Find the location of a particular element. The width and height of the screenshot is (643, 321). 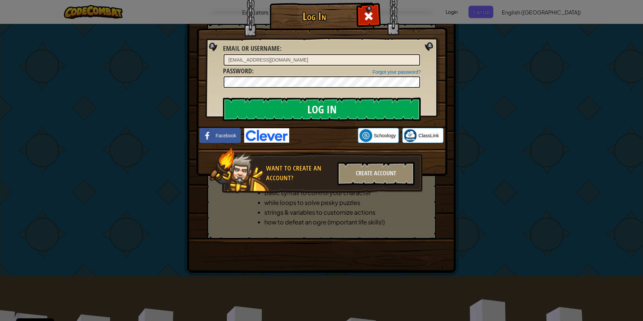

span: Schoology is located at coordinates (385, 136).